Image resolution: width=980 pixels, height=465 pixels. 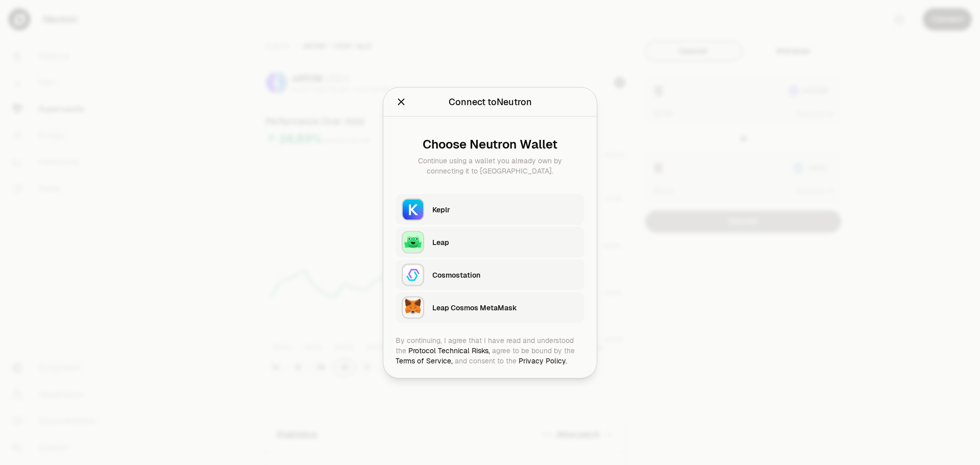 What do you see at coordinates (490, 102) in the screenshot?
I see `div: Connect to Neutron` at bounding box center [490, 102].